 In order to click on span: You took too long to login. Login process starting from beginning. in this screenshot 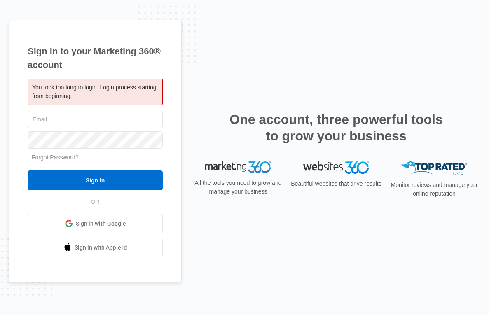, I will do `click(94, 92)`.